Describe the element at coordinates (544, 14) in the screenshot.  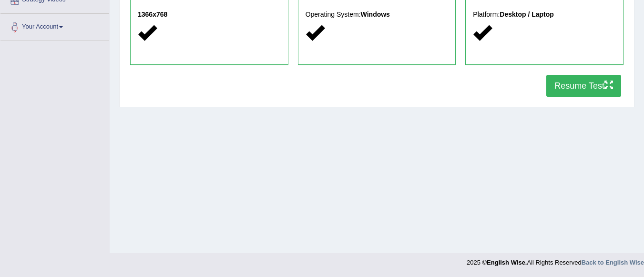
I see `h5: Platform:` at that location.